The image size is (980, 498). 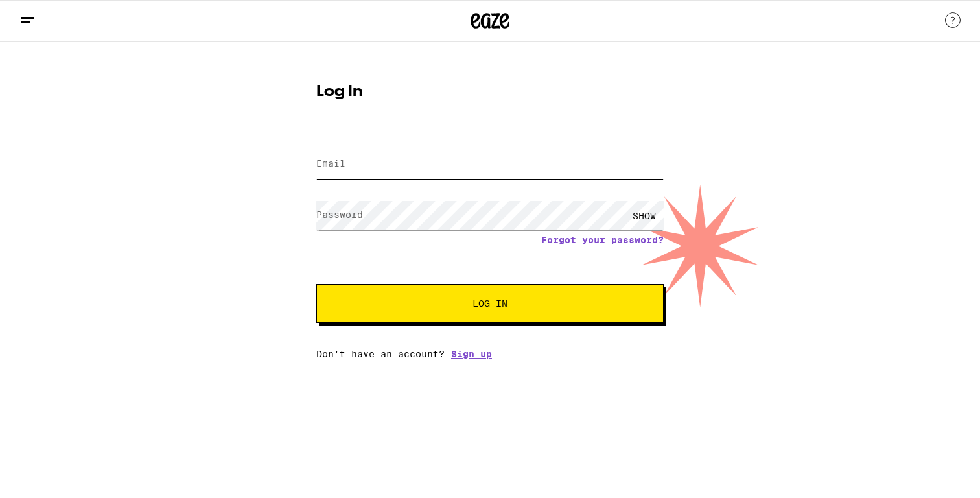 What do you see at coordinates (490, 303) in the screenshot?
I see `span: Log In` at bounding box center [490, 303].